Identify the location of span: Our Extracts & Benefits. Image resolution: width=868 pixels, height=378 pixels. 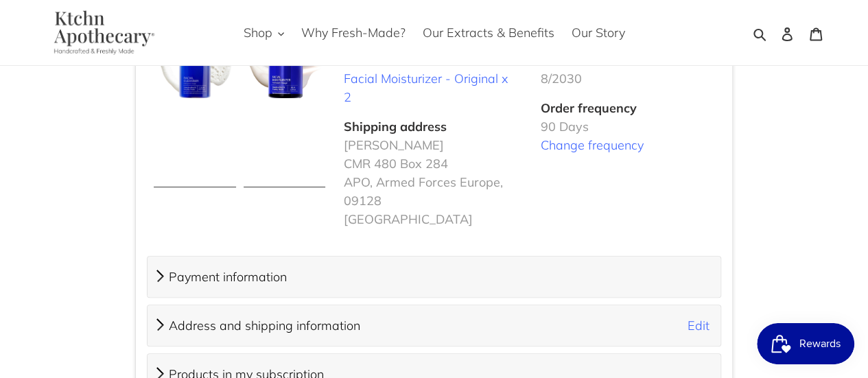
(489, 33).